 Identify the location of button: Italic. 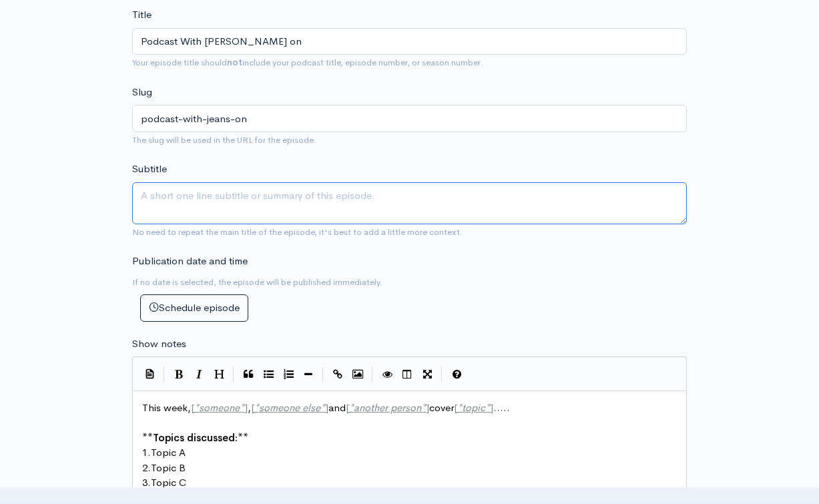
(199, 374).